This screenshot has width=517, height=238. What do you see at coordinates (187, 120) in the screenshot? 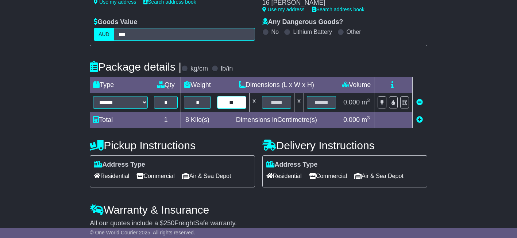
I see `span: 8` at bounding box center [187, 120].